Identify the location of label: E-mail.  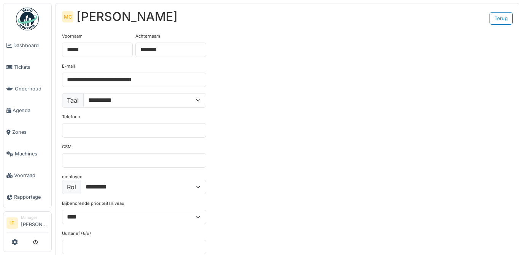
(69, 66).